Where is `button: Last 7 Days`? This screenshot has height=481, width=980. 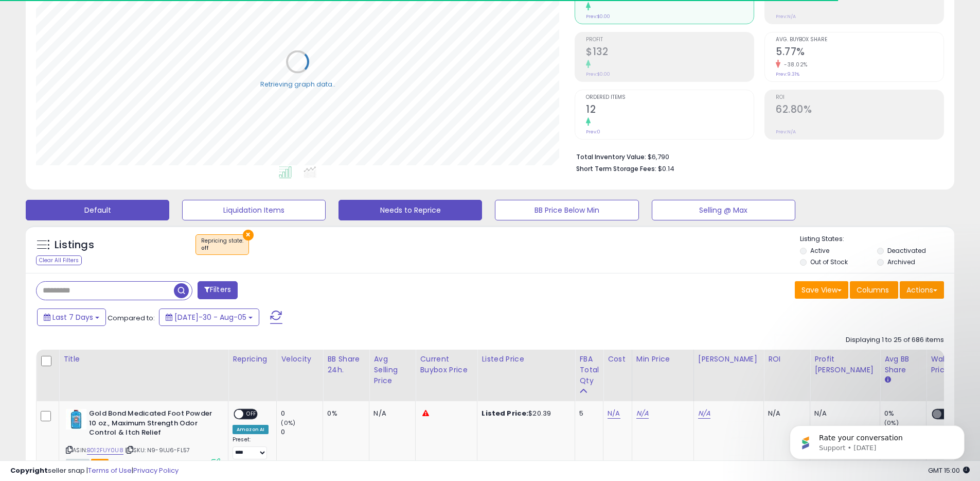 button: Last 7 Days is located at coordinates (71, 318).